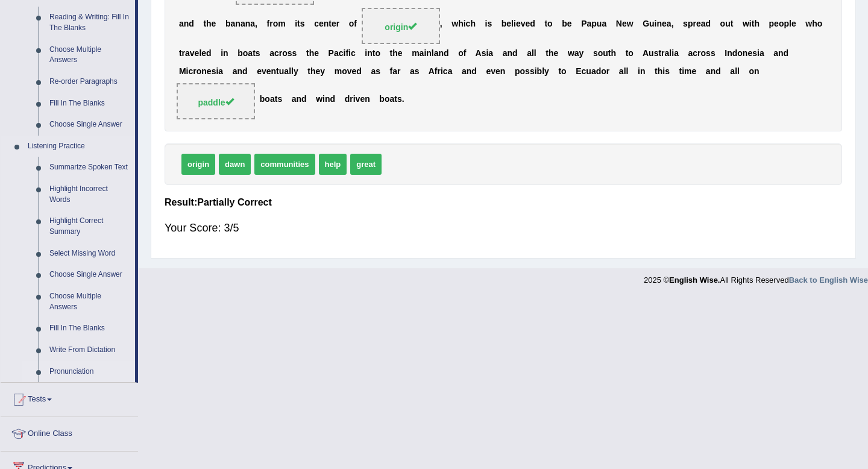 Image resolution: width=868 pixels, height=469 pixels. What do you see at coordinates (89, 301) in the screenshot?
I see `a: Choose Multiple Answers` at bounding box center [89, 301].